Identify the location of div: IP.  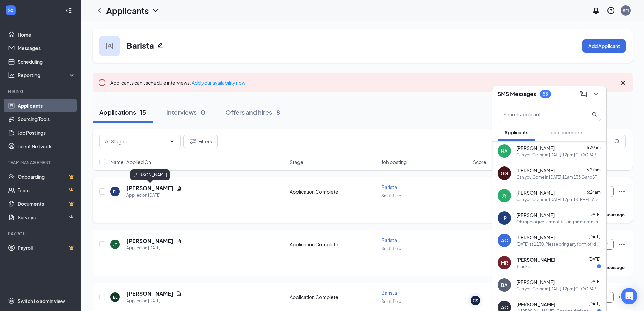
(504, 218).